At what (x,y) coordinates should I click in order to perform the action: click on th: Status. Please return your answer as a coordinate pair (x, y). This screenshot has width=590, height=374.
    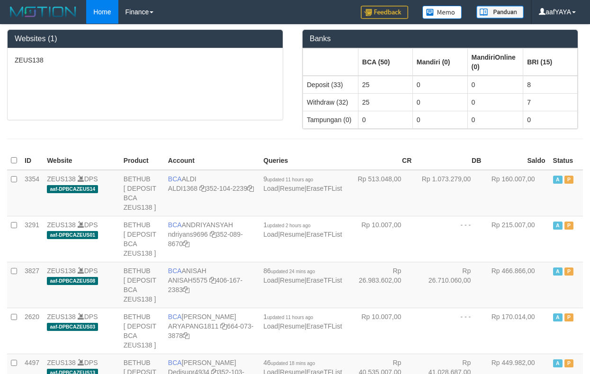
    Looking at the image, I should click on (566, 161).